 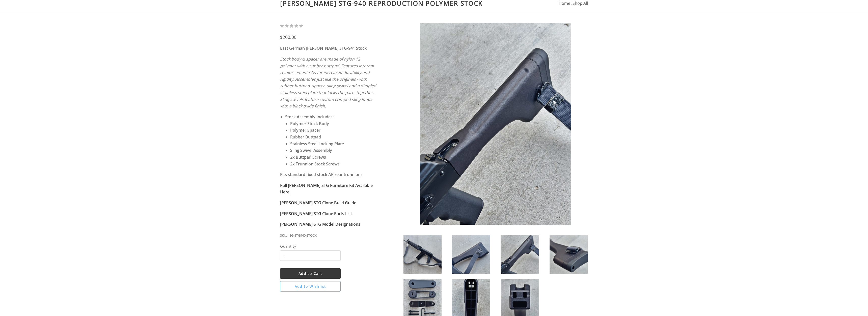 What do you see at coordinates (580, 4) in the screenshot?
I see `a: Shop All` at bounding box center [580, 4].